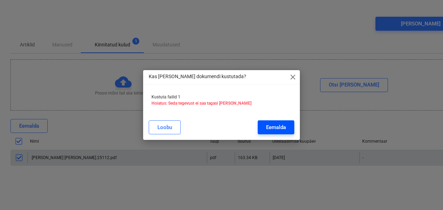 Image resolution: width=443 pixels, height=210 pixels. What do you see at coordinates (276, 127) in the screenshot?
I see `div: Eemalda` at bounding box center [276, 127].